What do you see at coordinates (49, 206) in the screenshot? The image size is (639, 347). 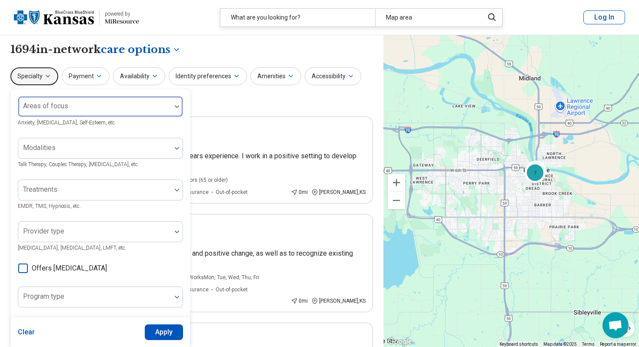 I see `span: EMDR, TMS, Hypnosis, etc.` at bounding box center [49, 206].